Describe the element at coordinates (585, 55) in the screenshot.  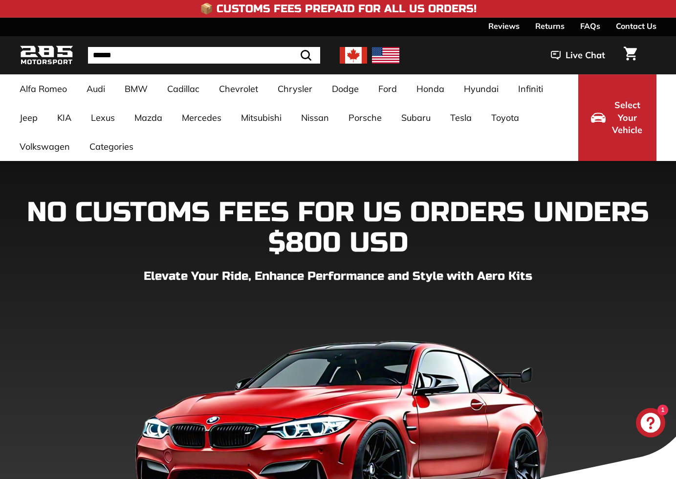
I see `span: Live Chat` at that location.